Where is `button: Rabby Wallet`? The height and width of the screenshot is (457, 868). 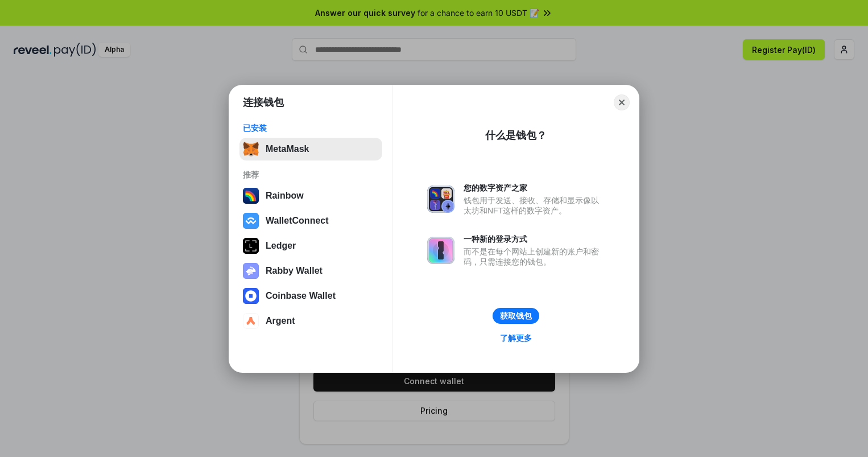 button: Rabby Wallet is located at coordinates (310, 271).